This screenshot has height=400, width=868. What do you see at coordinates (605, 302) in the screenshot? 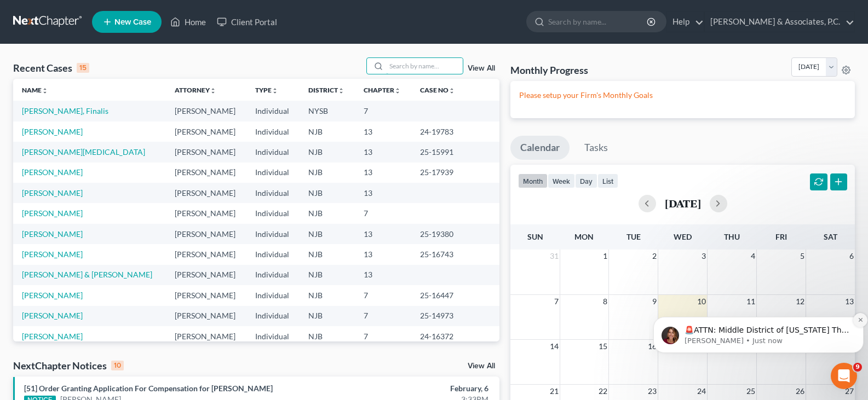
I see `span: 8` at bounding box center [605, 302].